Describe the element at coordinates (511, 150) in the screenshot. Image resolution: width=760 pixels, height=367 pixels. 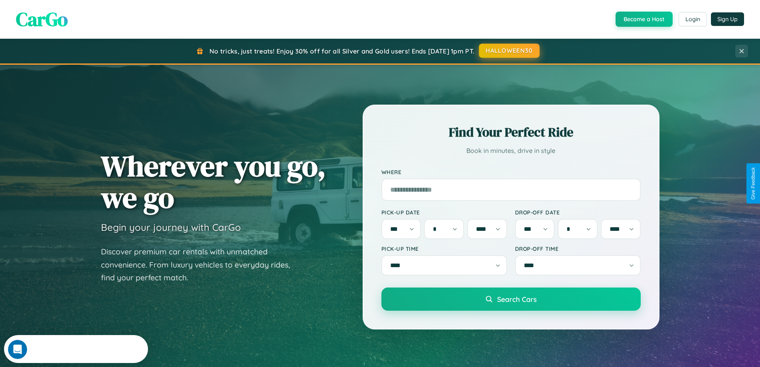
I see `p: Book in minutes, drive in style` at that location.